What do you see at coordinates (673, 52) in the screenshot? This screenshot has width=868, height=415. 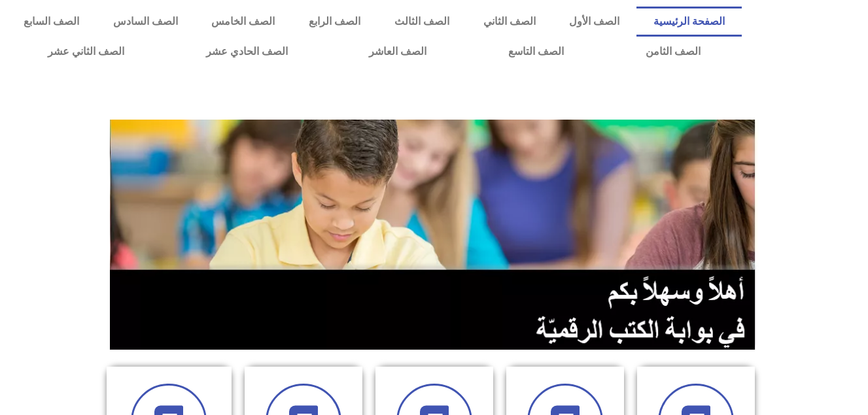 I see `a: الصف الثامن` at bounding box center [673, 52].